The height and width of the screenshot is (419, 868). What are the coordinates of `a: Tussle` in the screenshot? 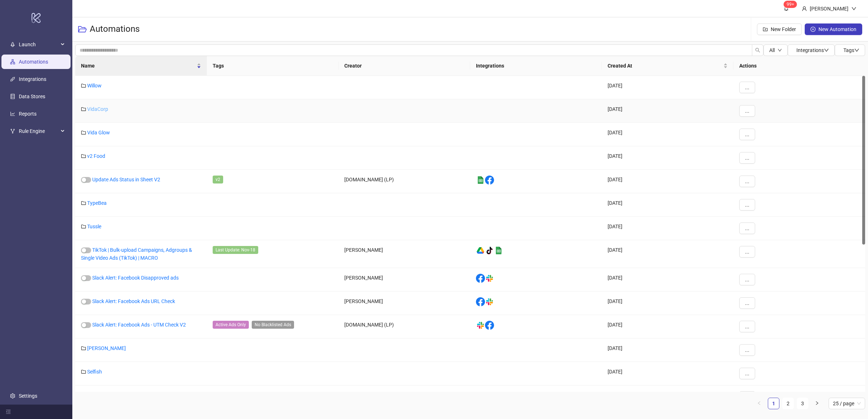 It's located at (94, 226).